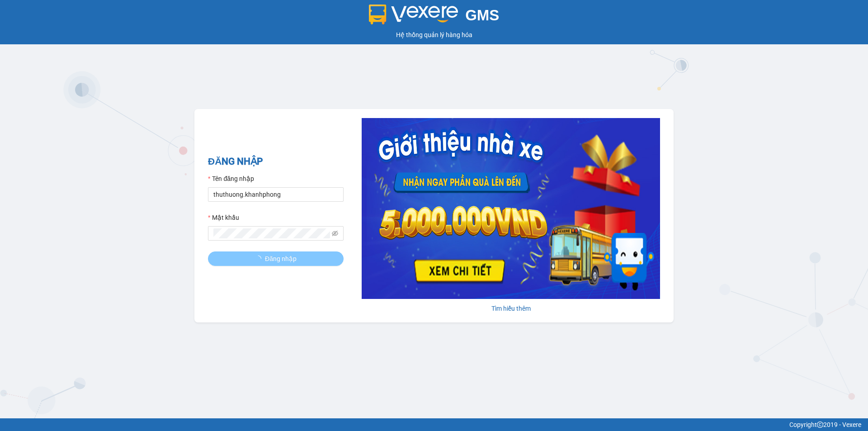  Describe the element at coordinates (276, 195) in the screenshot. I see `input: Tên đăng nhập` at that location.